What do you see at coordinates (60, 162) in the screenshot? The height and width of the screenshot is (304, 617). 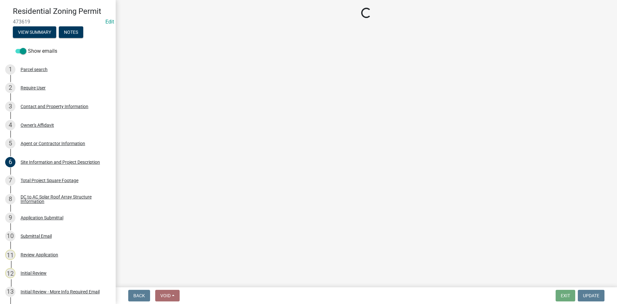 I see `div: Site Information and Project Description` at bounding box center [60, 162].